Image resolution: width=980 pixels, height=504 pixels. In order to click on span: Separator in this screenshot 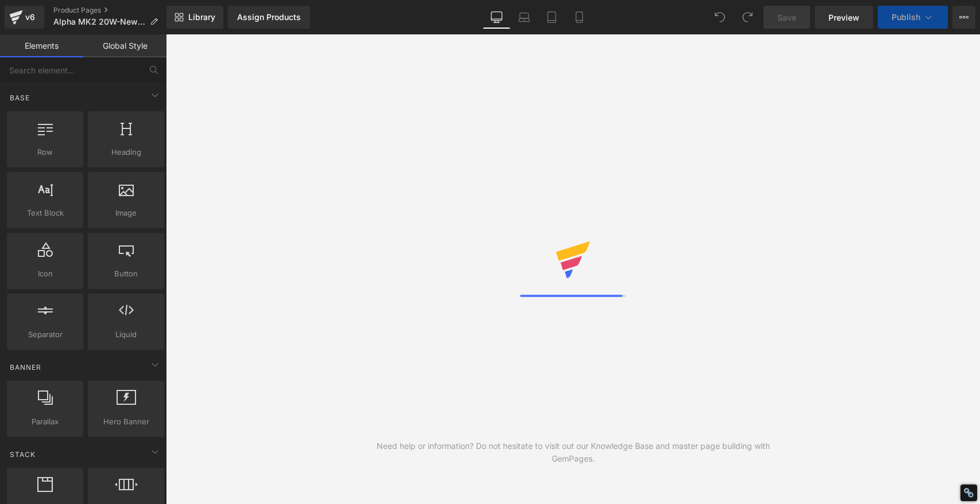, I will do `click(45, 334)`.